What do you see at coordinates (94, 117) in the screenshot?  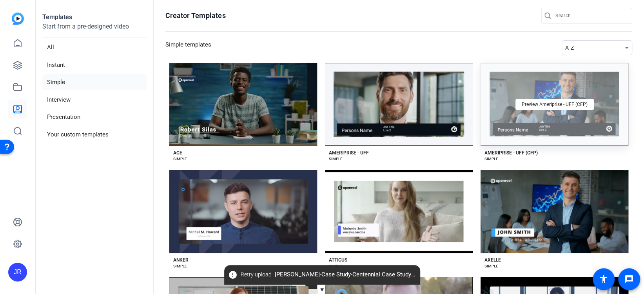 I see `li: Presentation` at bounding box center [94, 117].